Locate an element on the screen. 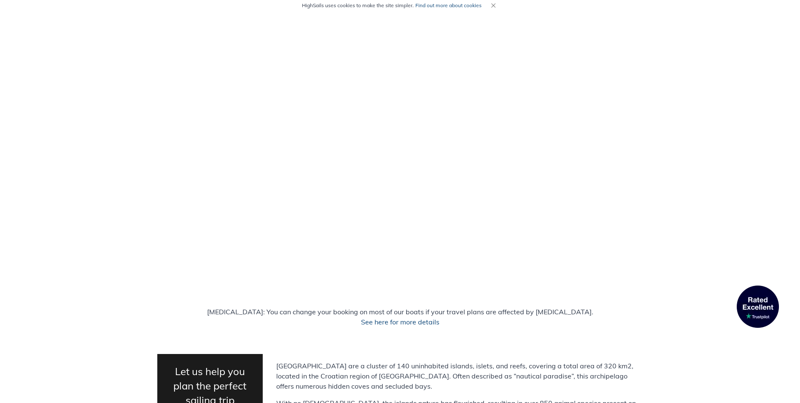  a: See here for more details is located at coordinates (400, 322).